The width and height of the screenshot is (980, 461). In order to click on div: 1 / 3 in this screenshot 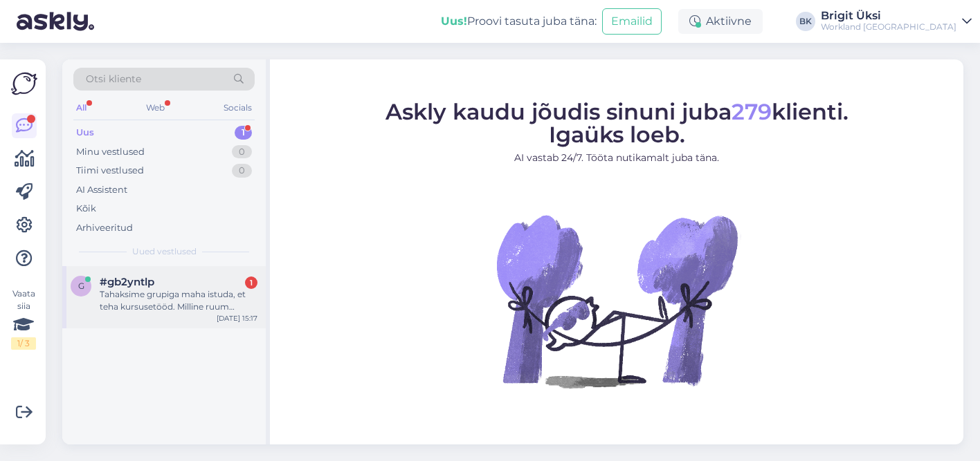, I will do `click(23, 344)`.